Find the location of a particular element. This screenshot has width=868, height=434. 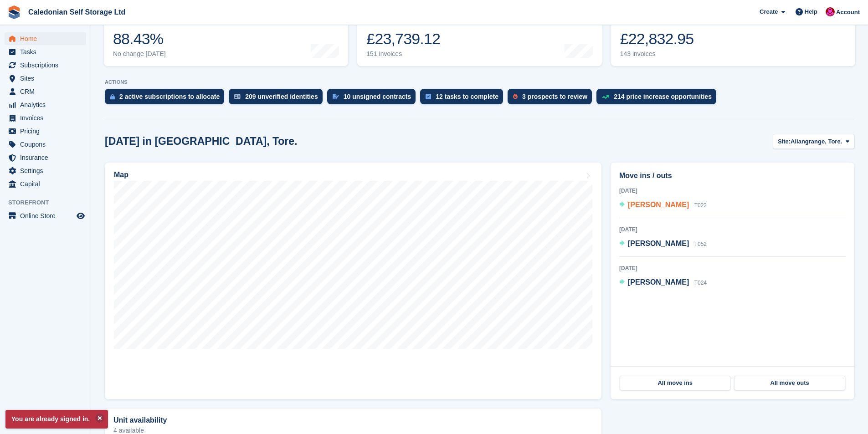

span: Settings is located at coordinates (47, 171).